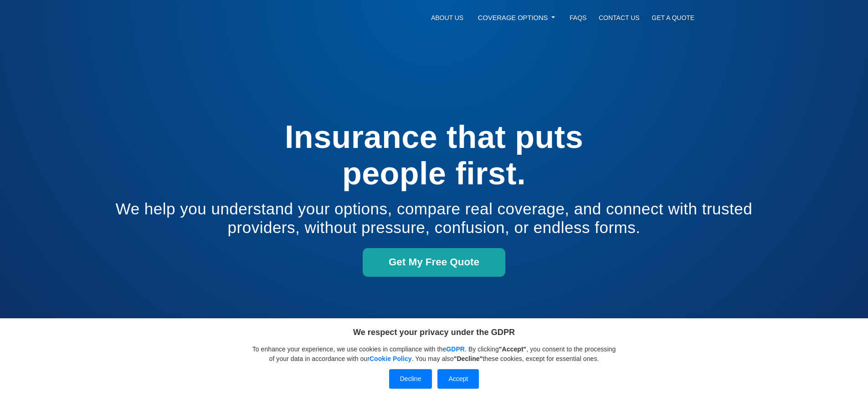 Image resolution: width=868 pixels, height=396 pixels. Describe the element at coordinates (434, 155) in the screenshot. I see `h1: Insurance that puts people first.` at that location.